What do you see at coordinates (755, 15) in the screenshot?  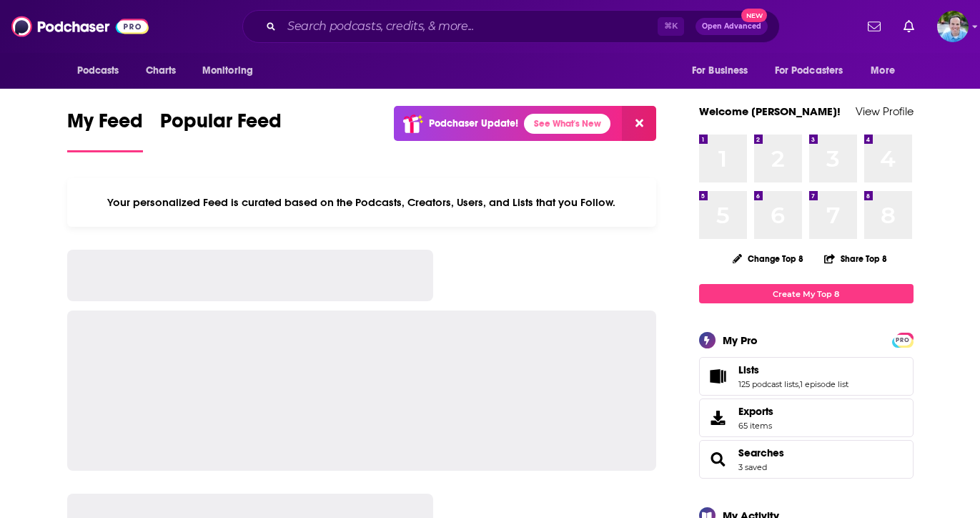 I see `span: New` at bounding box center [755, 15].